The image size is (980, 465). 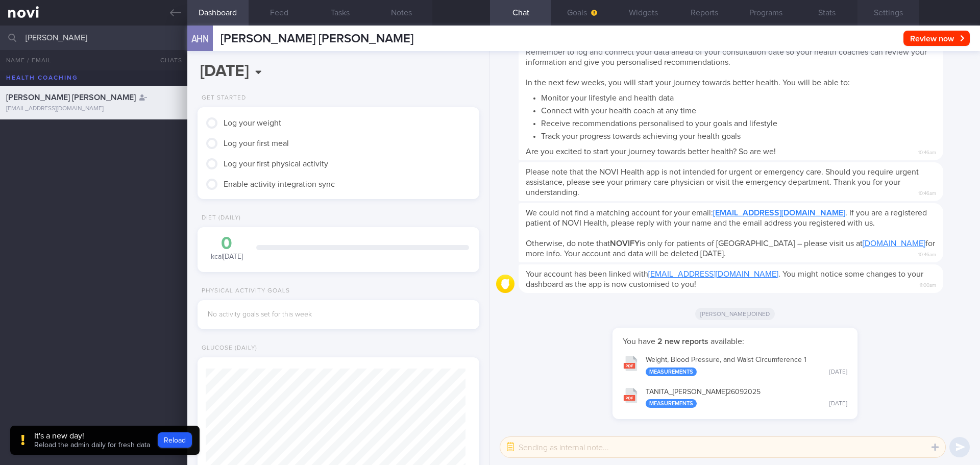 What do you see at coordinates (683, 341) in the screenshot?
I see `strong: 2 new reports` at bounding box center [683, 341].